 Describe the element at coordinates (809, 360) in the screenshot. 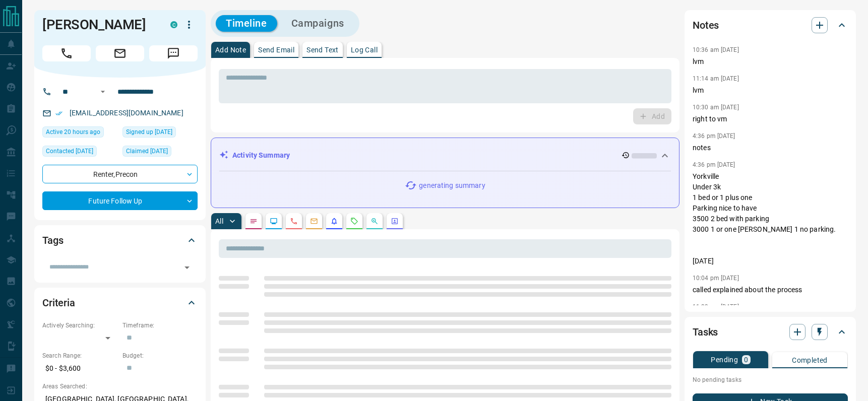

I see `p: Completed` at that location.